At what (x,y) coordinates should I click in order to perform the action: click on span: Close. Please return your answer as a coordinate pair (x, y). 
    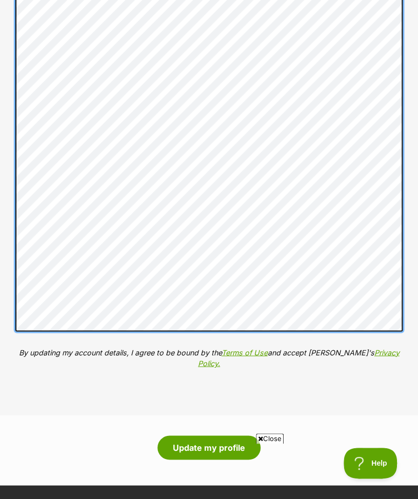
    Looking at the image, I should click on (269, 438).